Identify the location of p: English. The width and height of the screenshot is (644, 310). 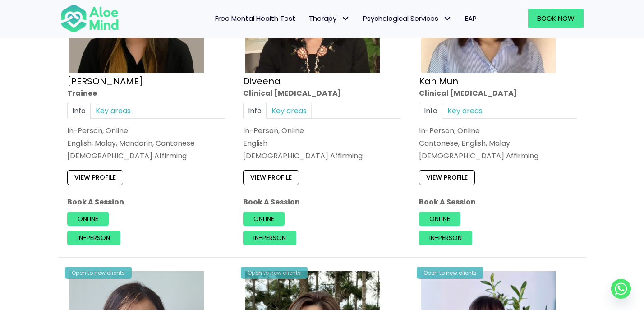
(322, 143).